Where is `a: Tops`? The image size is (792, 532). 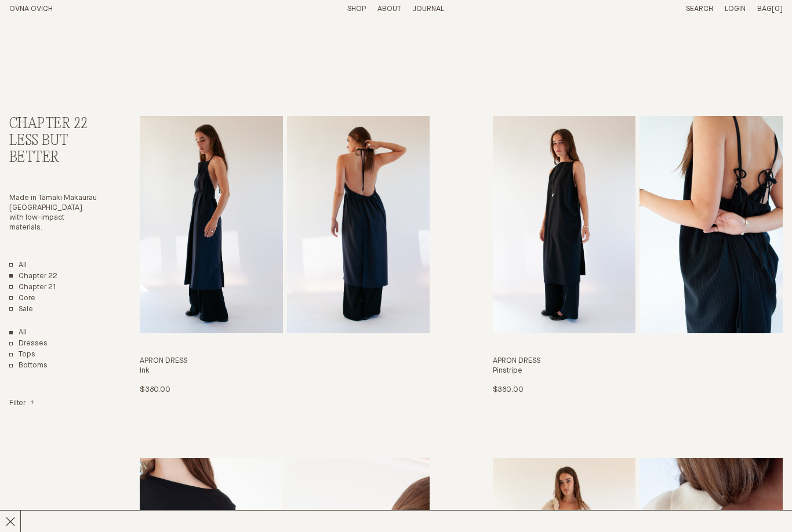 a: Tops is located at coordinates (22, 355).